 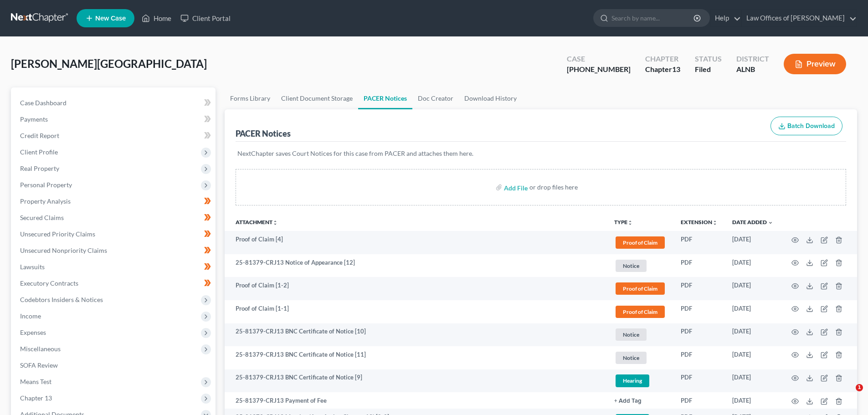 What do you see at coordinates (61, 299) in the screenshot?
I see `span: Codebtors Insiders & Notices` at bounding box center [61, 299].